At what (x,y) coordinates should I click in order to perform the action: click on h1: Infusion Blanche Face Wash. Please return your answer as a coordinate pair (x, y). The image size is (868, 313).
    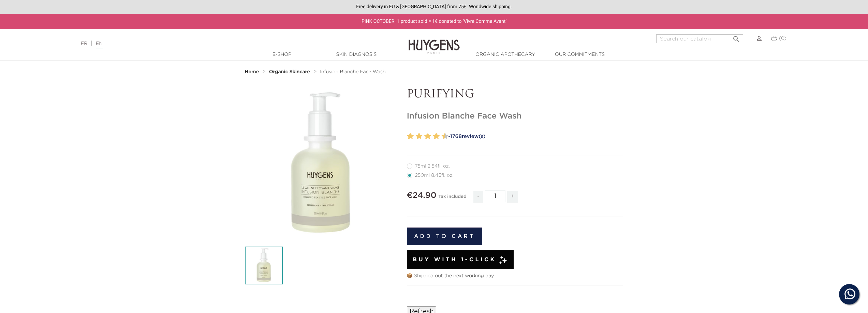
    Looking at the image, I should click on (516, 116).